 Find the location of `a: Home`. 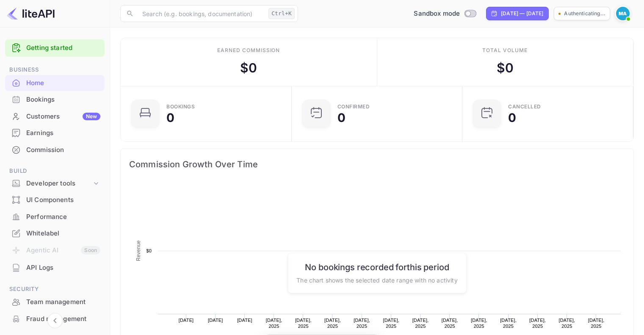

a: Home is located at coordinates (55, 82).